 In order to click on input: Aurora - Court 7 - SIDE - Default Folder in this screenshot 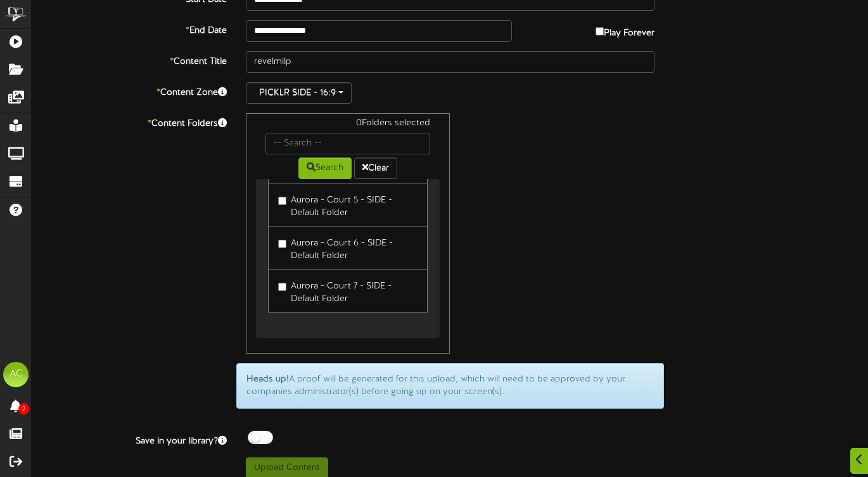, I will do `click(282, 287)`.